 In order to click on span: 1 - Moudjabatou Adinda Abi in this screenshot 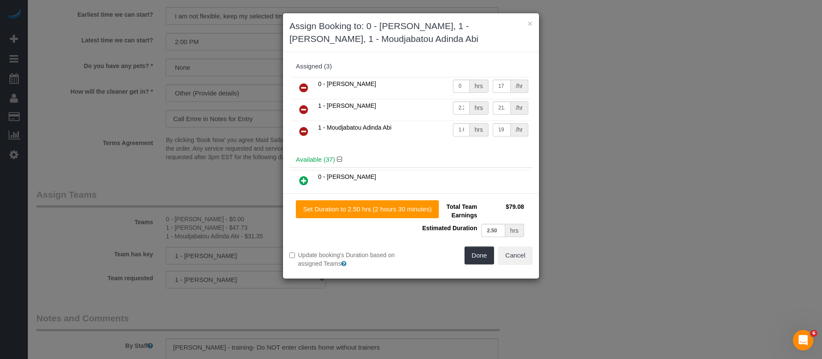, I will do `click(354, 128)`.